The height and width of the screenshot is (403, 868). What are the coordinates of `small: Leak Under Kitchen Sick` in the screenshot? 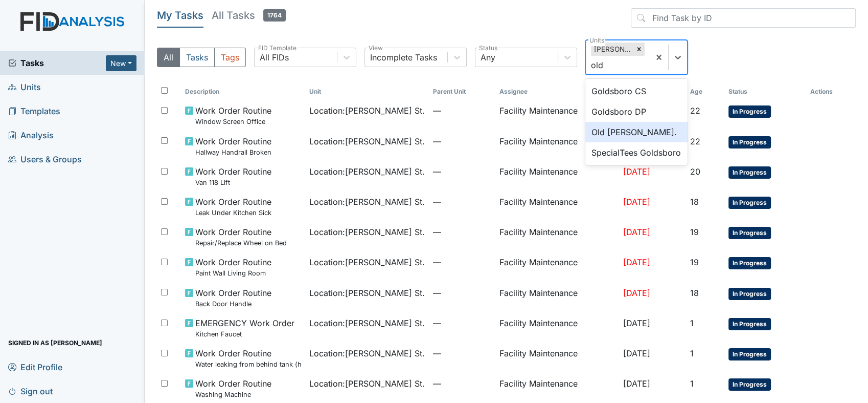 It's located at (233, 212).